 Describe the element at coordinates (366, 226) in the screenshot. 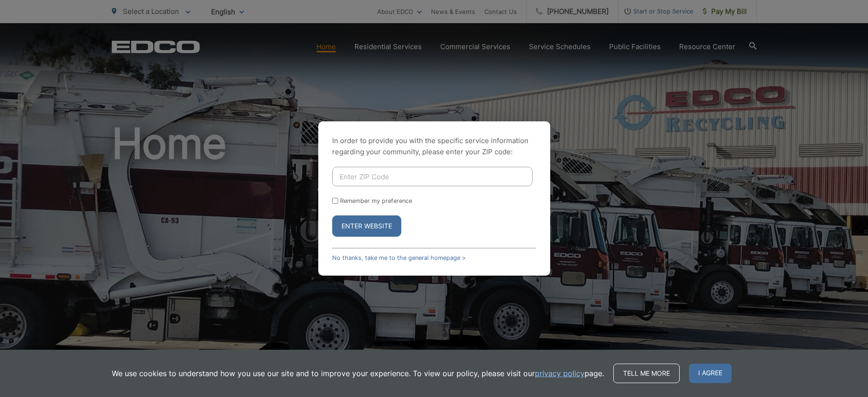

I see `button: Enter Website` at that location.